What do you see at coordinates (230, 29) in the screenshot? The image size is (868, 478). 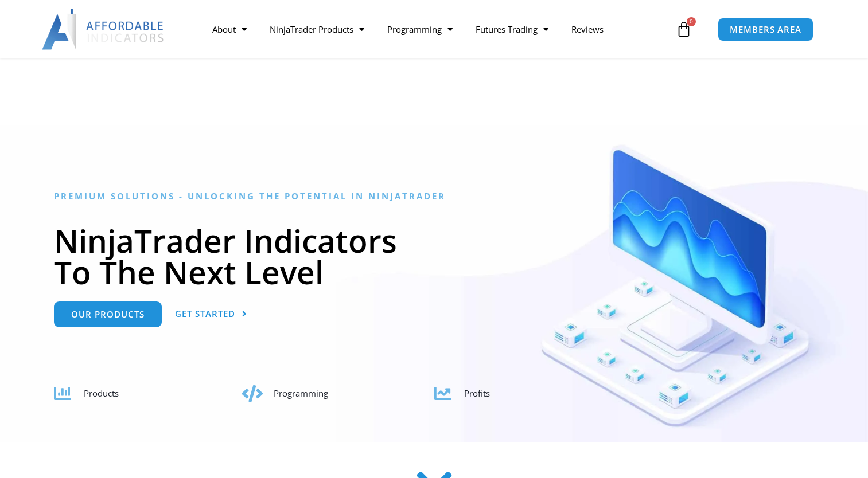 I see `a: About` at bounding box center [230, 29].